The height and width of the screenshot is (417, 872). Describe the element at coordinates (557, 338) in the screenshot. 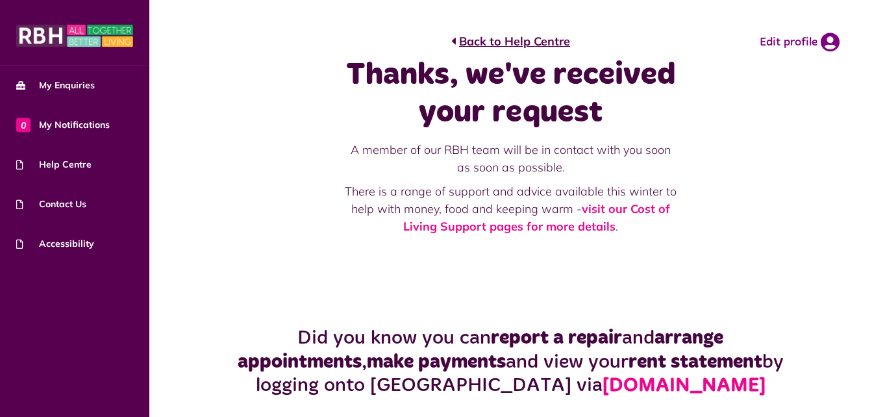

I see `strong: report a repair` at that location.